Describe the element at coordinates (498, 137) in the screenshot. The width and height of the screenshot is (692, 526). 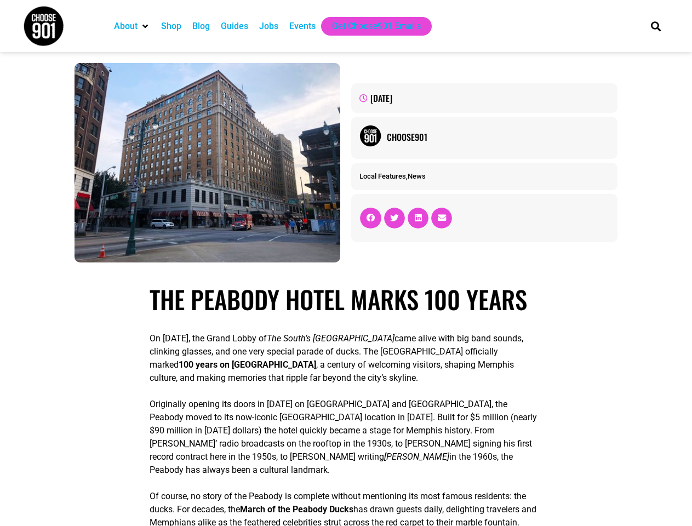
I see `div: Choose901` at that location.